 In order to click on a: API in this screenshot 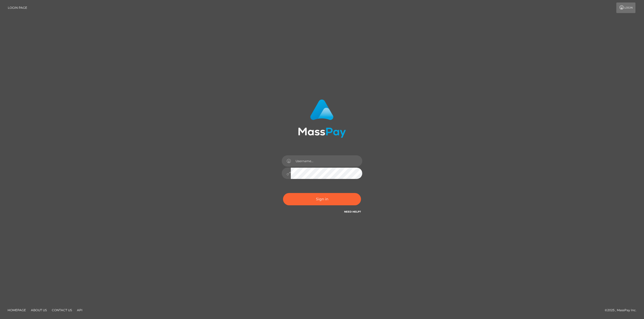, I will do `click(80, 310)`.